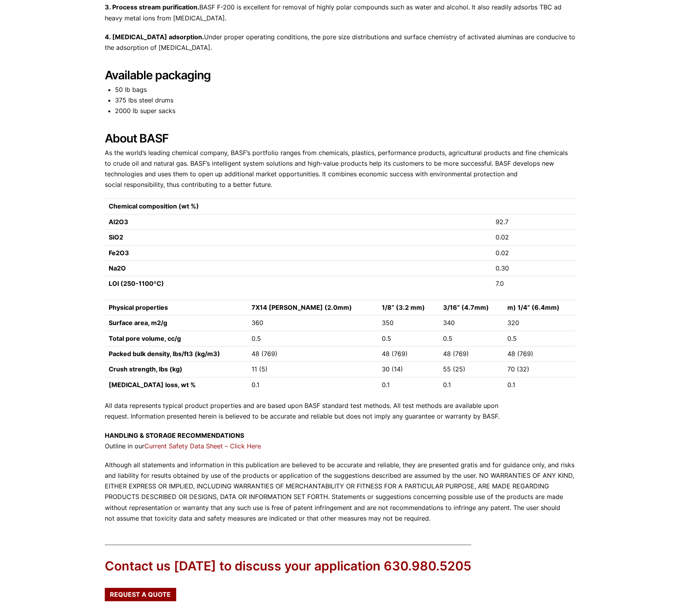  What do you see at coordinates (118, 222) in the screenshot?
I see `strong: Al2O3` at bounding box center [118, 222].